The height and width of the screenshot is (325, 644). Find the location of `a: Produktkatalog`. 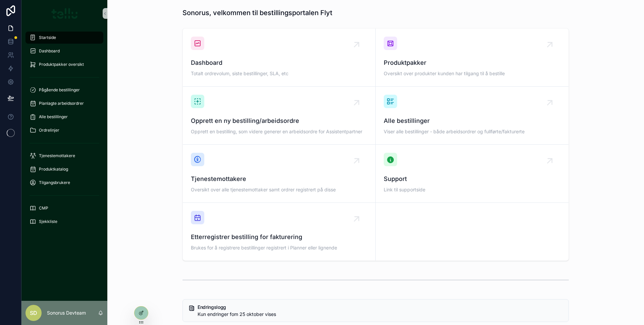

a: Produktkatalog is located at coordinates (64, 169).